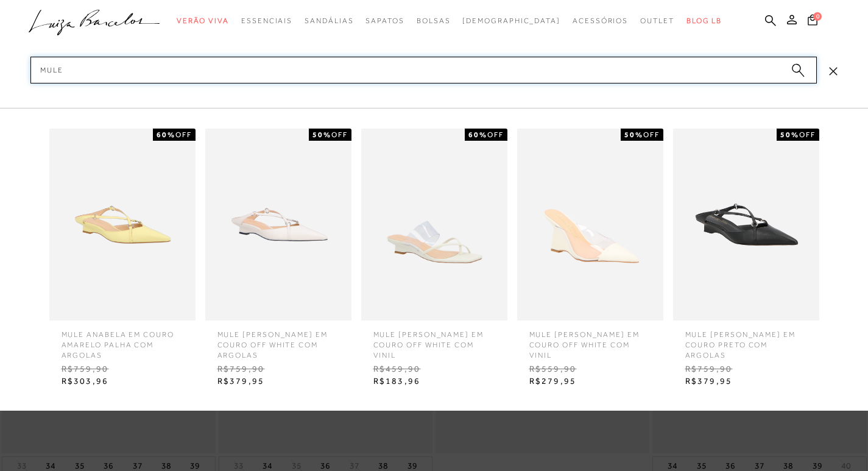 The height and width of the screenshot is (471, 868). Describe the element at coordinates (122, 224) in the screenshot. I see `img: MULE ANABELA EM COURO AMARELO PALHA COM ARGOLAS` at that location.